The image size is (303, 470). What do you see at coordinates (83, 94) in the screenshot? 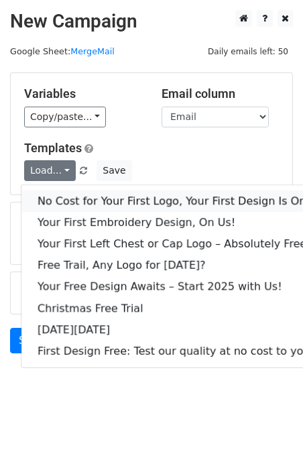
I see `h5: Variables` at bounding box center [83, 94].